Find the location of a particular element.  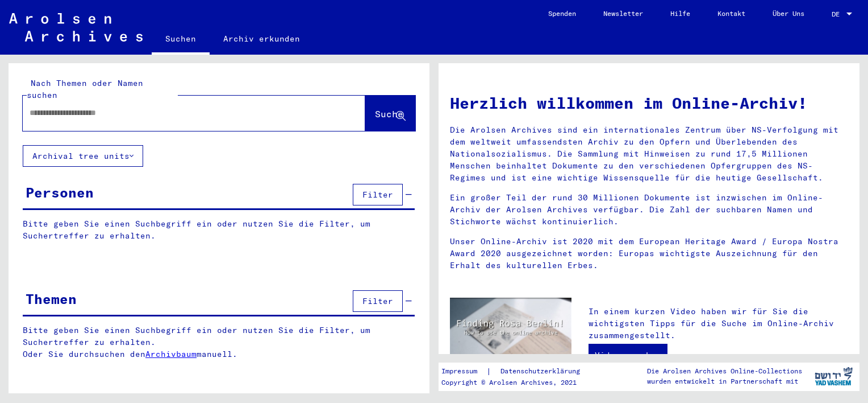

p: Unser Online-Archiv ist 2020 mit dem European Heritage Award / Europa Nostra Award 2020 ausgezeic... is located at coordinates (649, 253).